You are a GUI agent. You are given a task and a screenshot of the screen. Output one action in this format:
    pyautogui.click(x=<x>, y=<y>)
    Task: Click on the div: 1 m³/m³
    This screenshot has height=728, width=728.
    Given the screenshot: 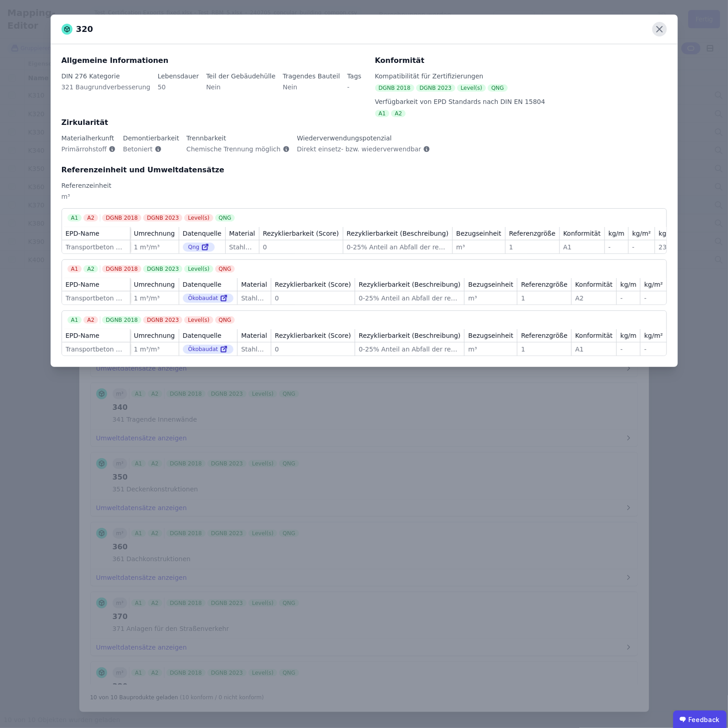 What is the action you would take?
    pyautogui.click(x=155, y=349)
    